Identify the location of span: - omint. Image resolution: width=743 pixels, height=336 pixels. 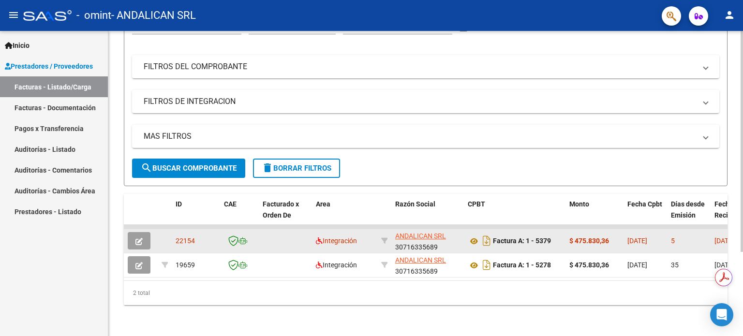
(94, 15).